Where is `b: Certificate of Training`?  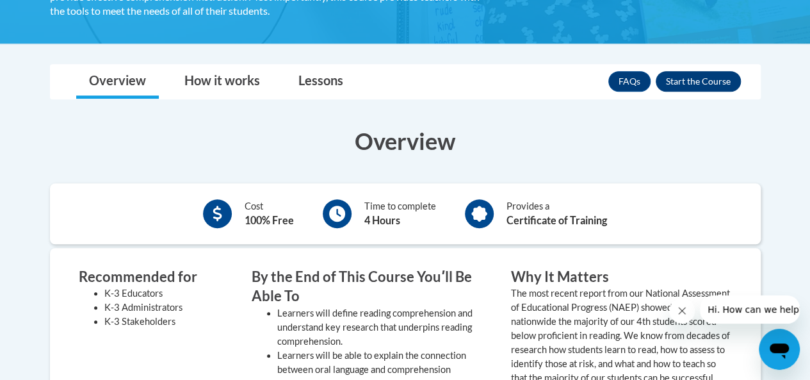
b: Certificate of Training is located at coordinates (556, 220).